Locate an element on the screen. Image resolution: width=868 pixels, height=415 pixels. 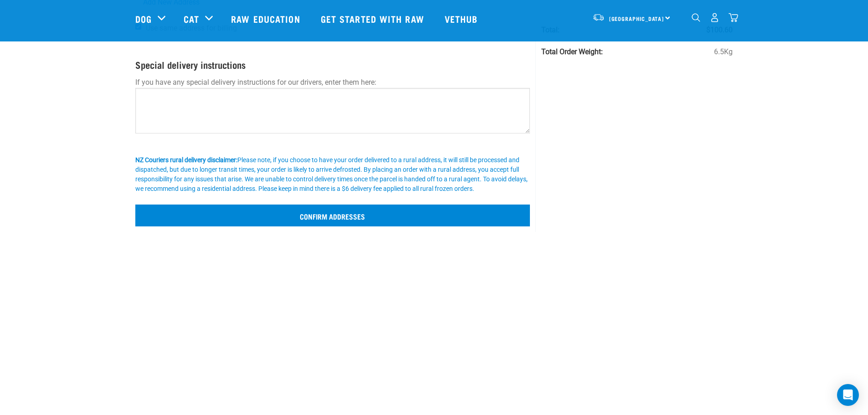
strong: Total Order Weight: is located at coordinates (572, 52).